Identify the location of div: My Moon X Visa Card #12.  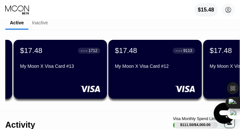
(155, 66).